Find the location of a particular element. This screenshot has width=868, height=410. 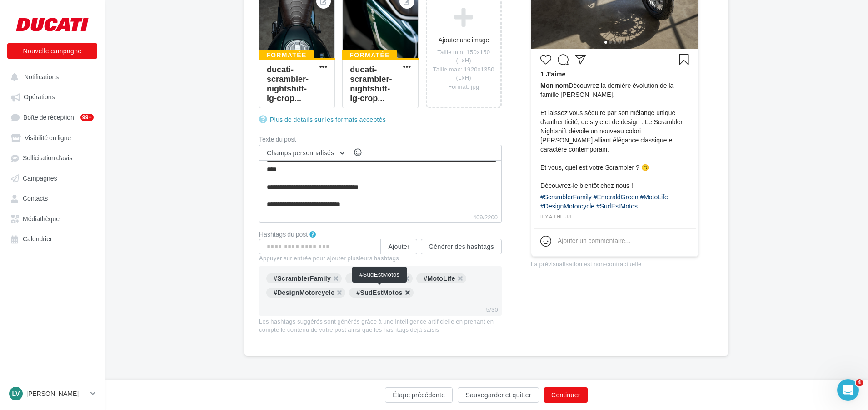

span: Notifications is located at coordinates (41, 77).